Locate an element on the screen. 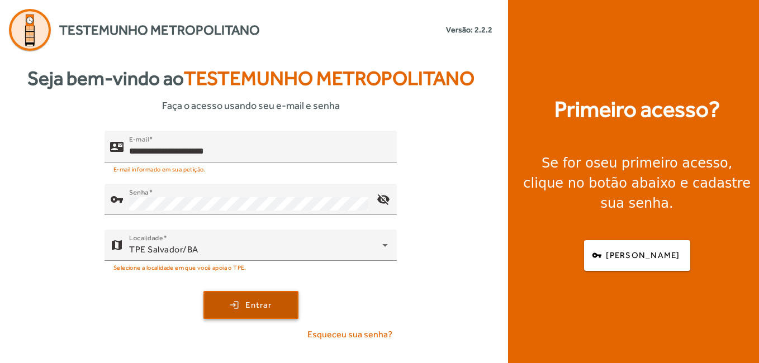 Image resolution: width=759 pixels, height=363 pixels. mat-icon: contact_mail is located at coordinates (117, 146).